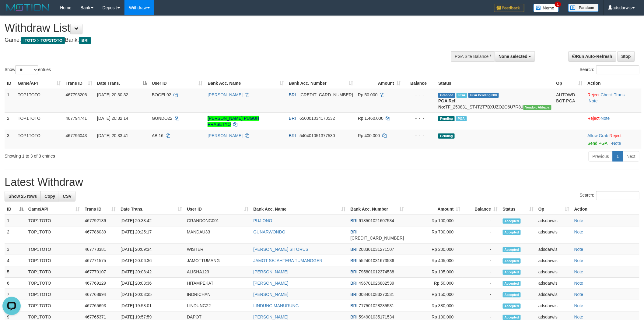 The width and height of the screenshot is (644, 320). I want to click on td: 467792136, so click(100, 221).